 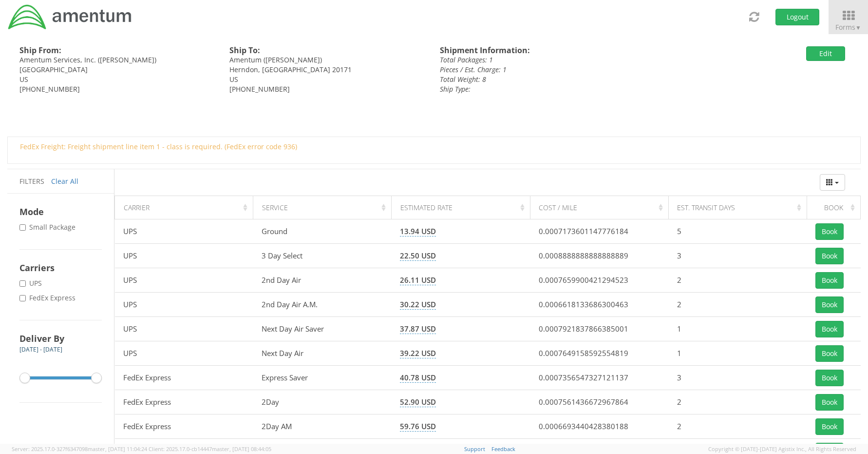 What do you see at coordinates (70, 17) in the screenshot?
I see `img: dyn-intl-logo-049831509241104b2a82.png` at bounding box center [70, 17].